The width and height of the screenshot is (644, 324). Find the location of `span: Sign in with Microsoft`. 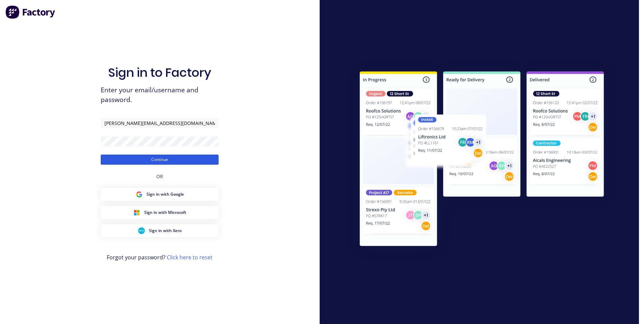

span: Sign in with Microsoft is located at coordinates (165, 212).